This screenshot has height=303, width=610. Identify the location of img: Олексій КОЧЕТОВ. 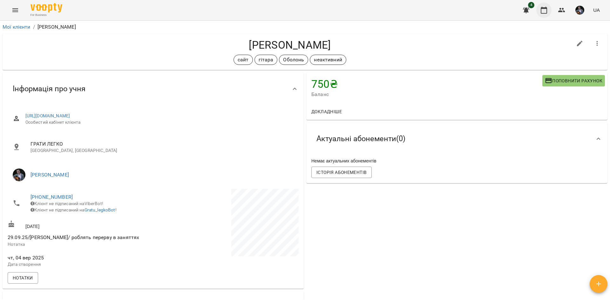
(19, 175).